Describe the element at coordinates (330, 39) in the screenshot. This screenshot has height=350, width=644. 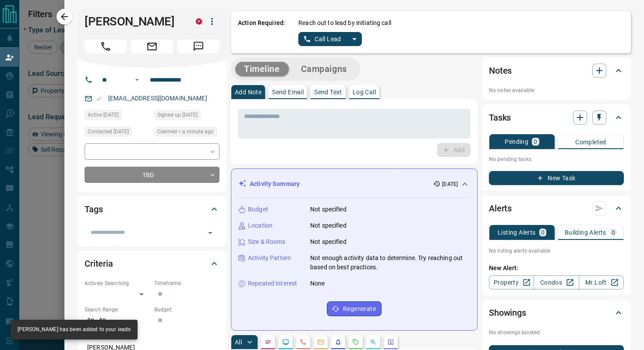
I see `div: split button` at that location.